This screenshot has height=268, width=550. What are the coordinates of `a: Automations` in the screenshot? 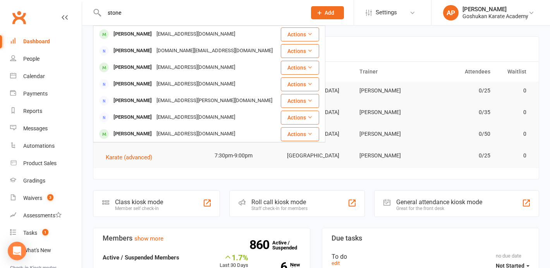 It's located at (46, 146).